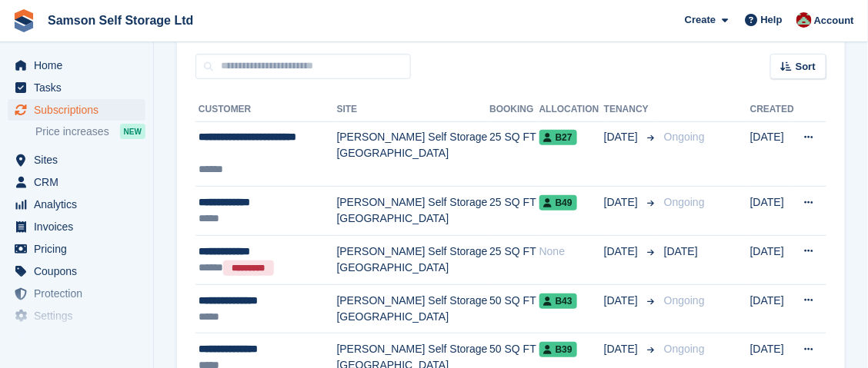 Image resolution: width=868 pixels, height=368 pixels. I want to click on span: Help, so click(771, 20).